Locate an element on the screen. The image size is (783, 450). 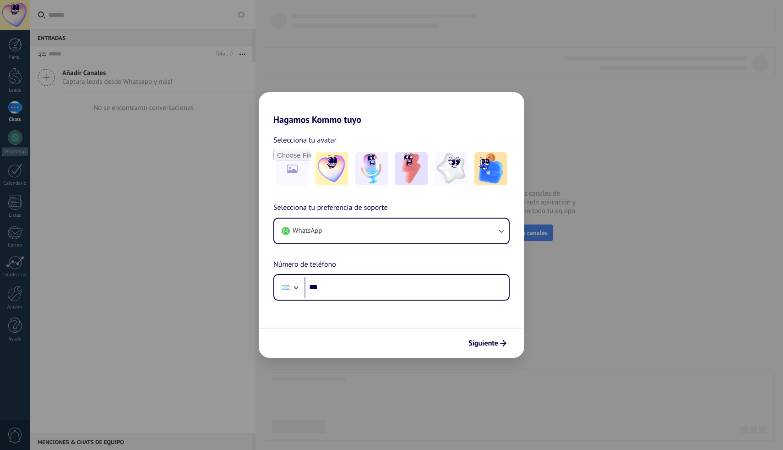
img: -1.jpeg is located at coordinates (332, 169).